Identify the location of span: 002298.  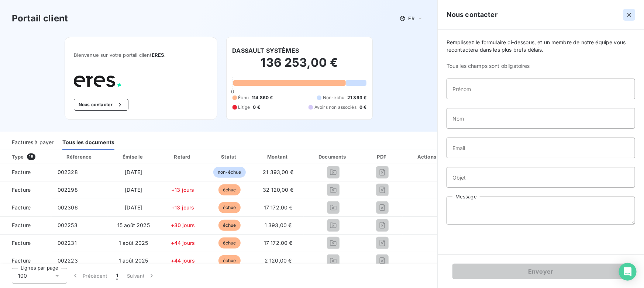
(67, 189).